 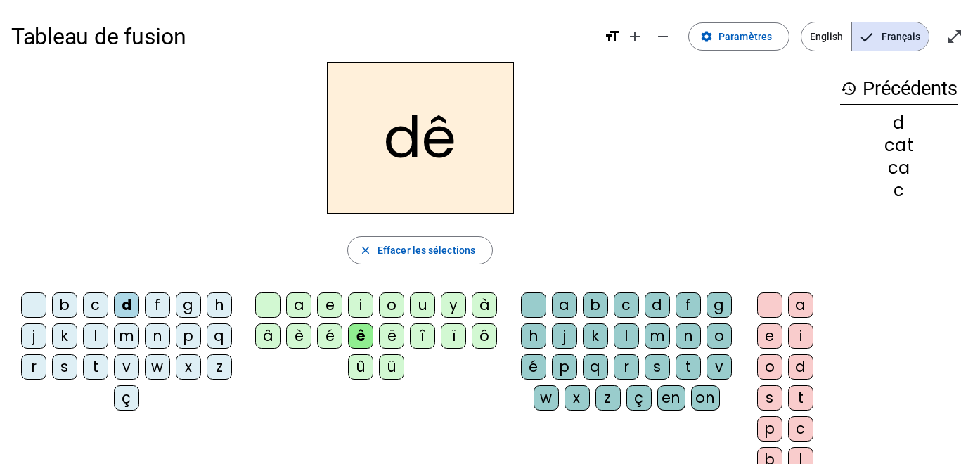 I want to click on div: ï, so click(x=453, y=336).